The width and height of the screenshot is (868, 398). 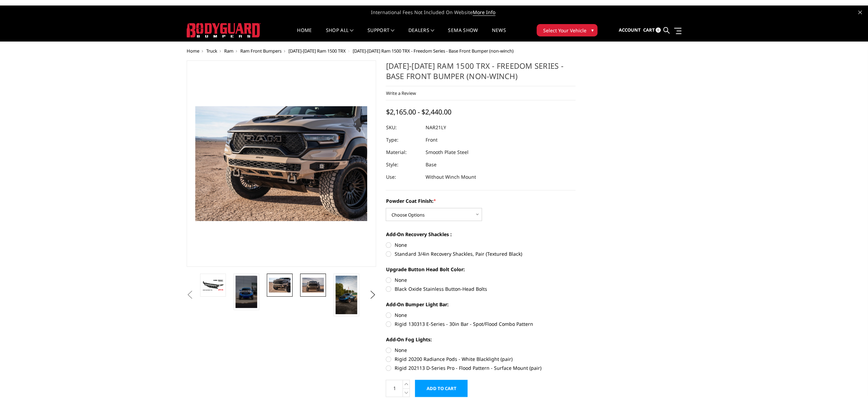 I want to click on label: Add-On Fog Lights:, so click(x=481, y=339).